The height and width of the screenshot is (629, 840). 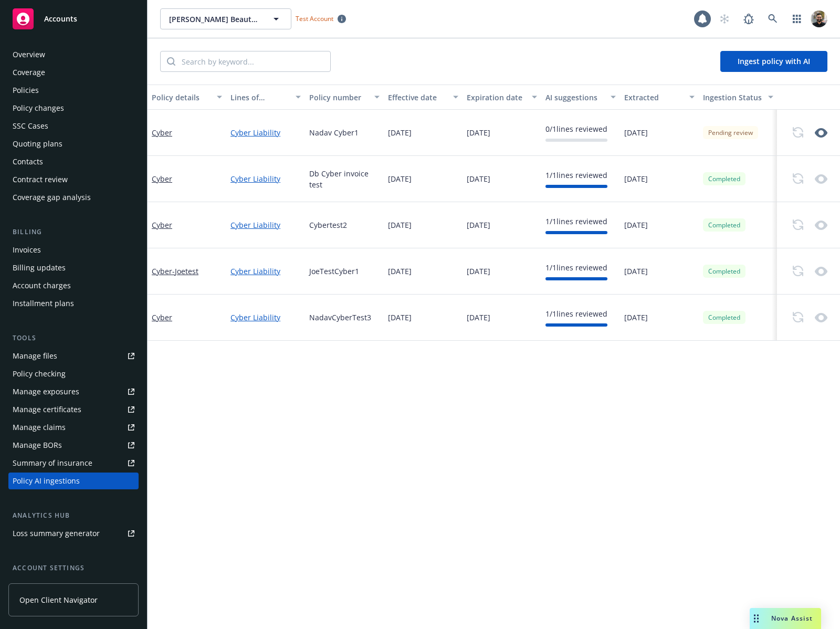 I want to click on div: Manage files, so click(x=34, y=356).